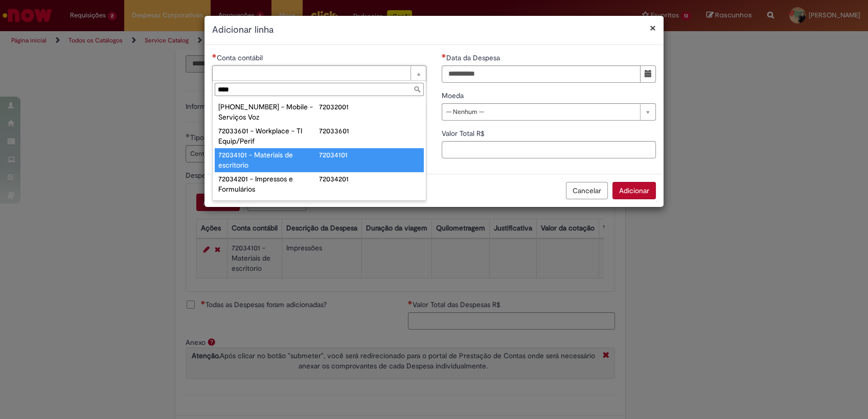 This screenshot has width=868, height=419. What do you see at coordinates (370, 155) in the screenshot?
I see `div: 72034101` at bounding box center [370, 155].